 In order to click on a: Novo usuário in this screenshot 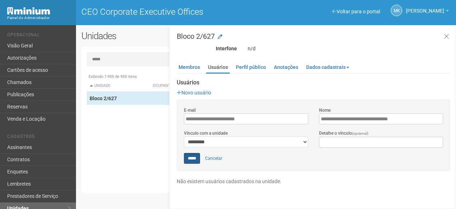, I will do `click(194, 93)`.